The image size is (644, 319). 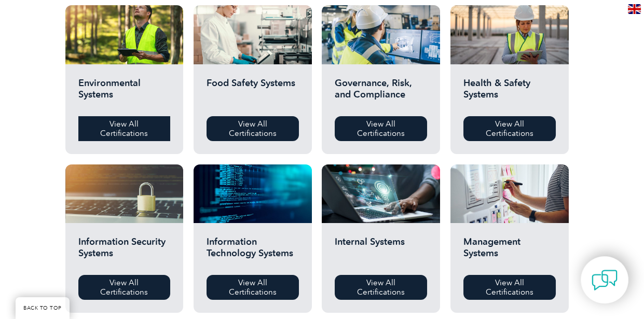 What do you see at coordinates (125, 251) in the screenshot?
I see `h2: Information Security Systems` at bounding box center [125, 251].